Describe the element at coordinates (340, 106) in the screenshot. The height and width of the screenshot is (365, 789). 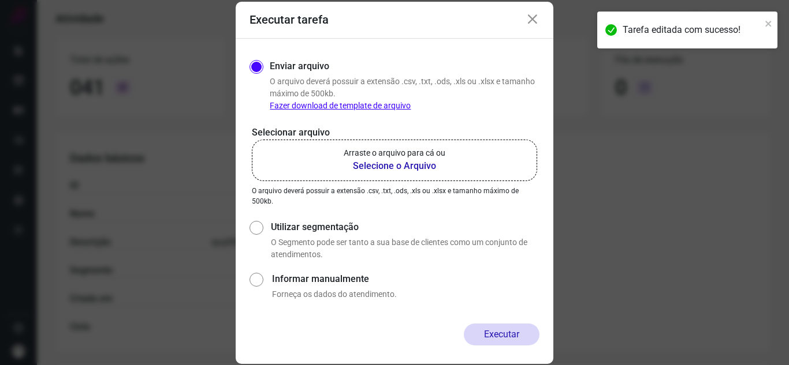
I see `a: Fazer download de template de arquivo` at that location.